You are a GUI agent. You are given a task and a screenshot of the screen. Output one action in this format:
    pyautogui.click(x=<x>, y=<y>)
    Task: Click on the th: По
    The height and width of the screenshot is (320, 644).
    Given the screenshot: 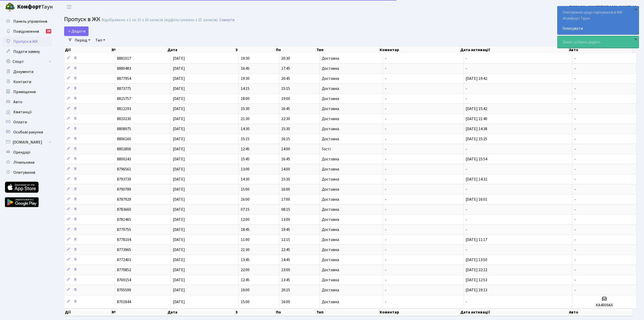 What is the action you would take?
    pyautogui.click(x=296, y=312)
    